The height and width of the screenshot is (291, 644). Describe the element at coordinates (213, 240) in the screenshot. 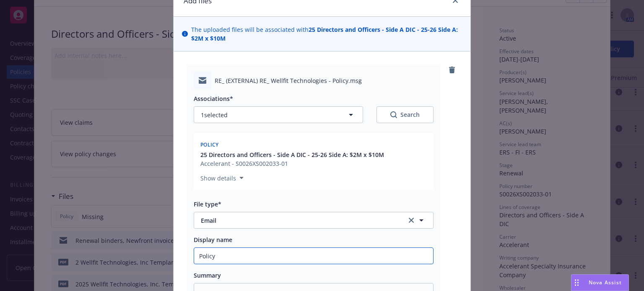

I see `span: Display name` at that location.